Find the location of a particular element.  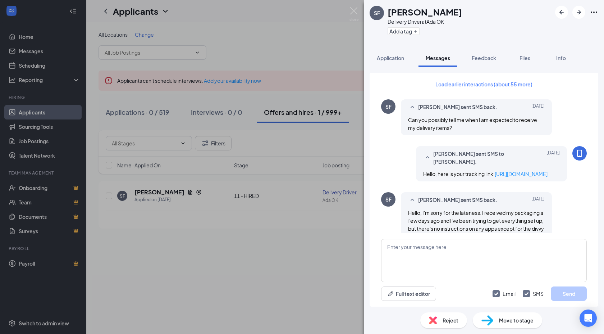

button: Full text editorPen is located at coordinates (408, 293).